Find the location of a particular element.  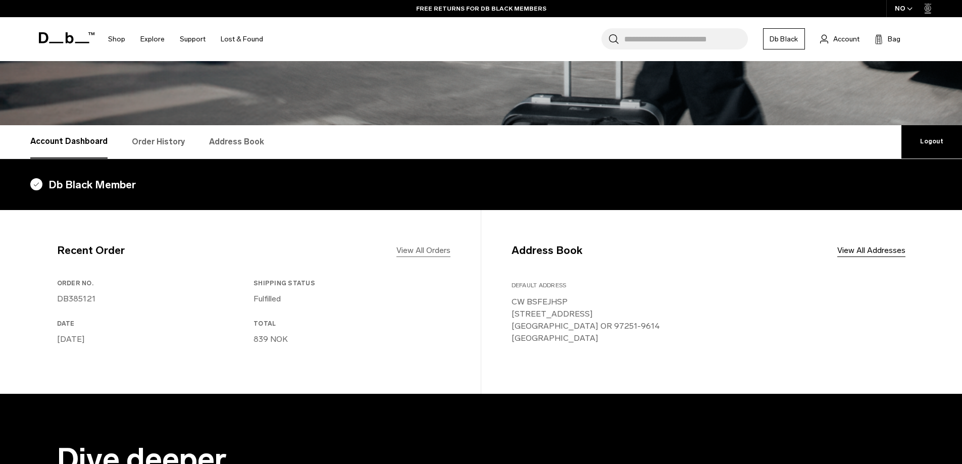

a: Db Black is located at coordinates (783, 39).